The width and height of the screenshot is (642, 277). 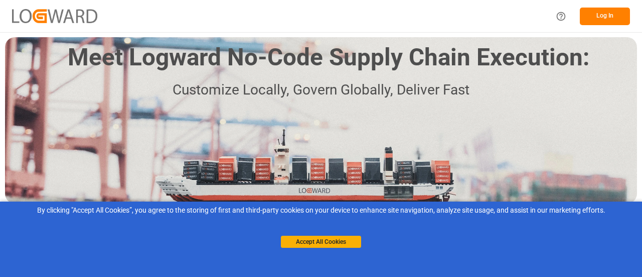 What do you see at coordinates (329, 57) in the screenshot?
I see `h1: Meet Logward No-Code Supply Chain Execution:` at bounding box center [329, 57].